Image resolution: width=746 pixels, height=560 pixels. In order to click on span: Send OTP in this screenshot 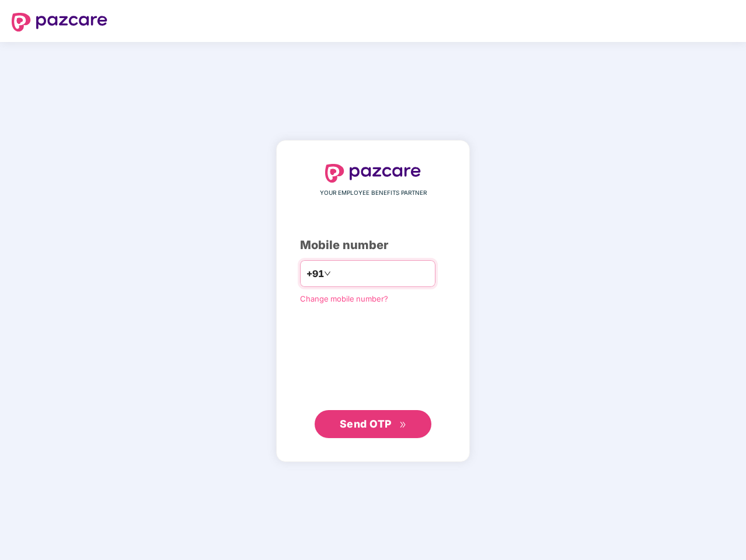, I will do `click(366, 424)`.